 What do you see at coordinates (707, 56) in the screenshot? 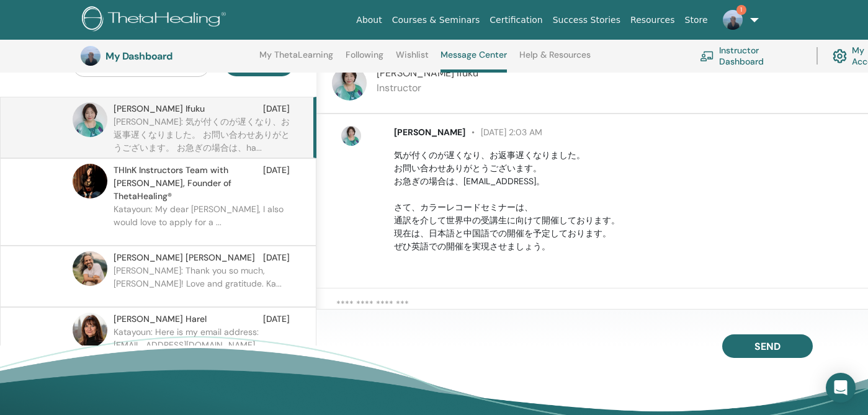
I see `img: chalkboard-teacher.svg` at bounding box center [707, 56].